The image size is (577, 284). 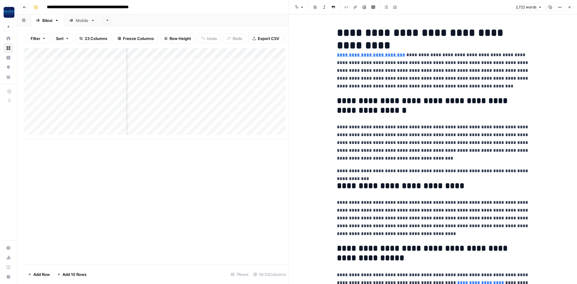 What do you see at coordinates (75, 274) in the screenshot?
I see `span: Add 10 Rows` at bounding box center [75, 274].